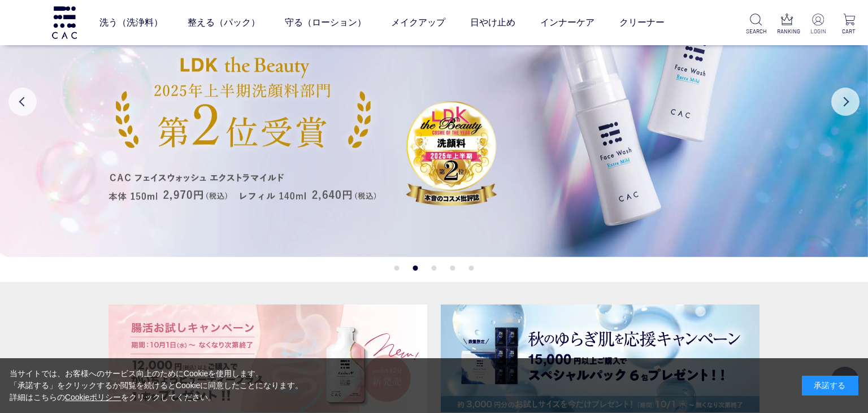 The height and width of the screenshot is (413, 868). I want to click on p: SEARCH, so click(755, 31).